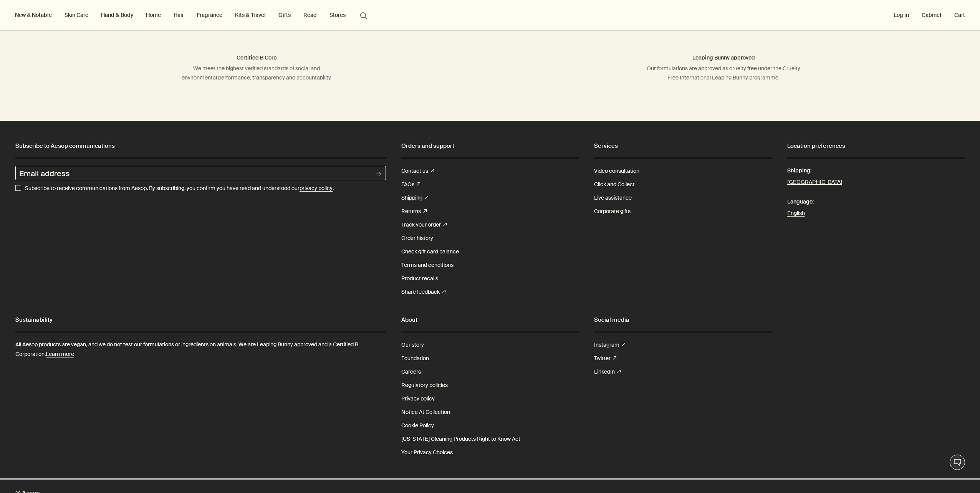  Describe the element at coordinates (723, 74) in the screenshot. I see `div: Our formulations are approved as cruelty free under the Cruelty Free International Leaping Bunny ...` at that location.